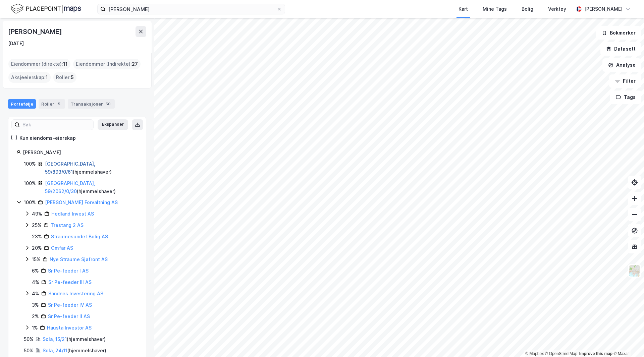 The height and width of the screenshot is (357, 644). What do you see at coordinates (67, 225) in the screenshot?
I see `a: Trestang 2 AS` at bounding box center [67, 225].